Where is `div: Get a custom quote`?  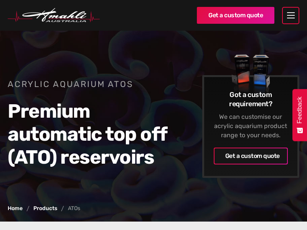
div: Get a custom quote is located at coordinates (250, 156).